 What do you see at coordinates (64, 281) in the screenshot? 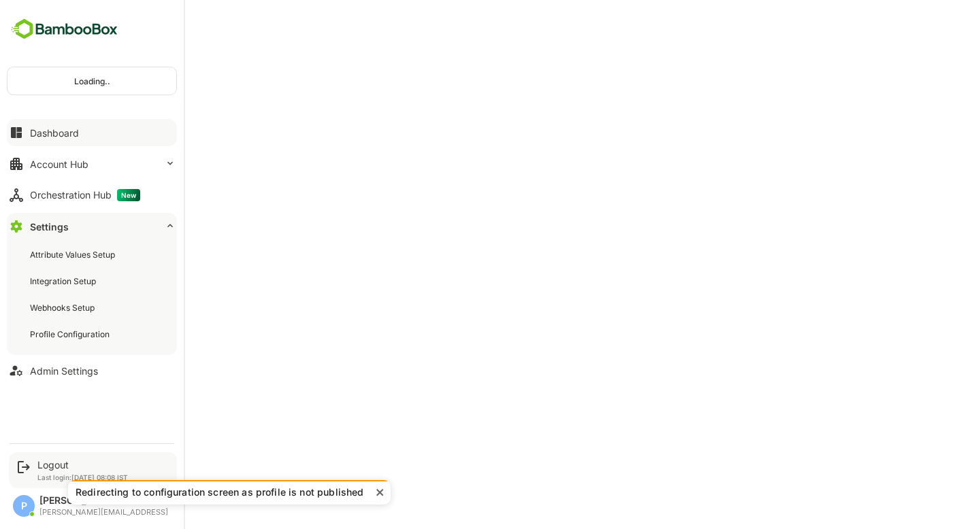
I see `div: Integration Setup` at bounding box center [64, 281].